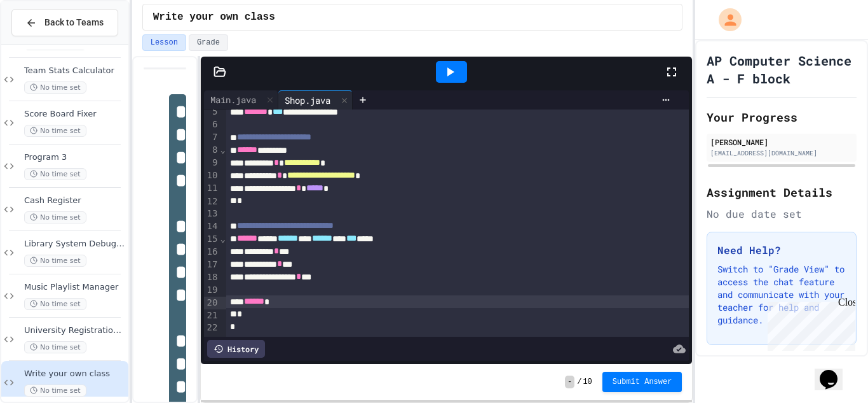 The image size is (868, 403). Describe the element at coordinates (75, 330) in the screenshot. I see `span: University Registration System` at that location.